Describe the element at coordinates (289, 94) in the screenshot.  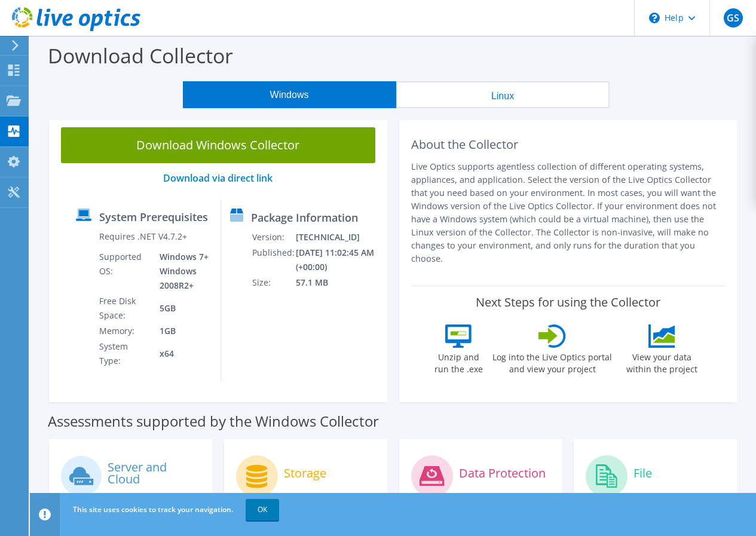
I see `button: Windows` at that location.